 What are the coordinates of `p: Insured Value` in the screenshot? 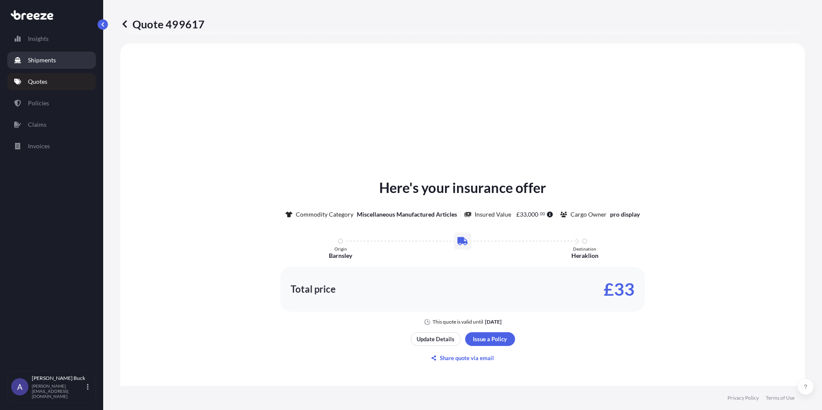 It's located at (493, 215).